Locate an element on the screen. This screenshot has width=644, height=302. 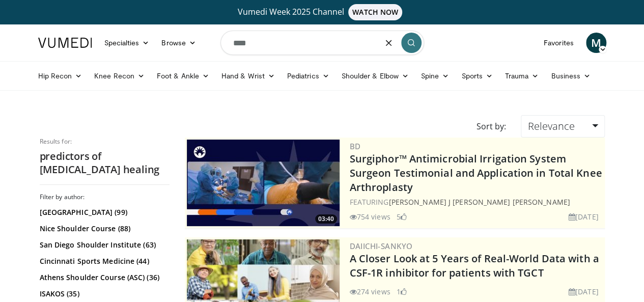
div: FEATURING is located at coordinates (476, 201).